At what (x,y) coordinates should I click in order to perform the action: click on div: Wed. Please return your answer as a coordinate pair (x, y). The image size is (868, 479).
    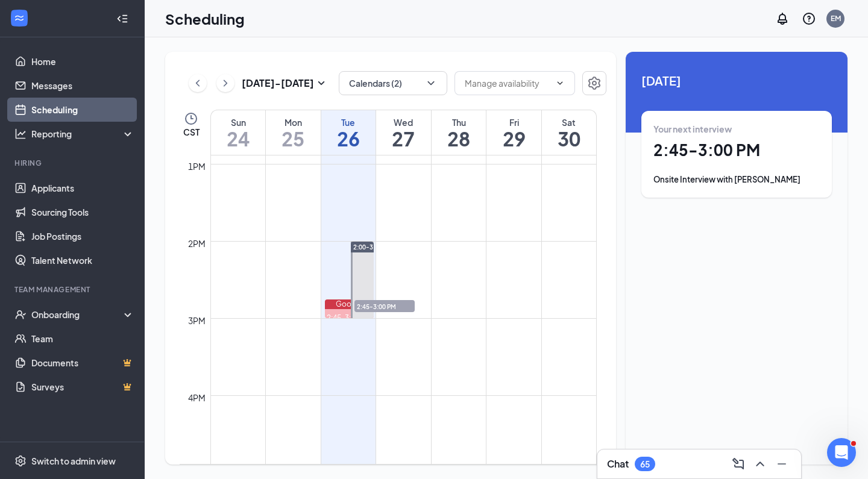
    Looking at the image, I should click on (403, 122).